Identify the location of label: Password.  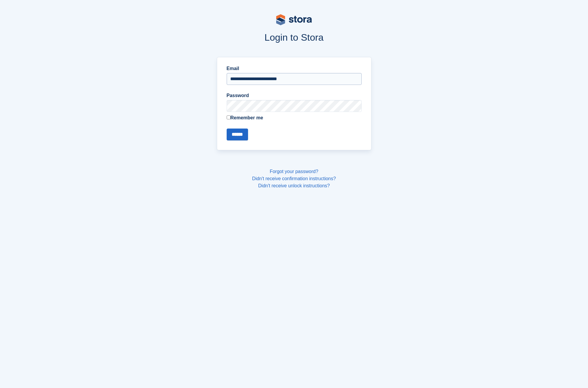
(294, 96).